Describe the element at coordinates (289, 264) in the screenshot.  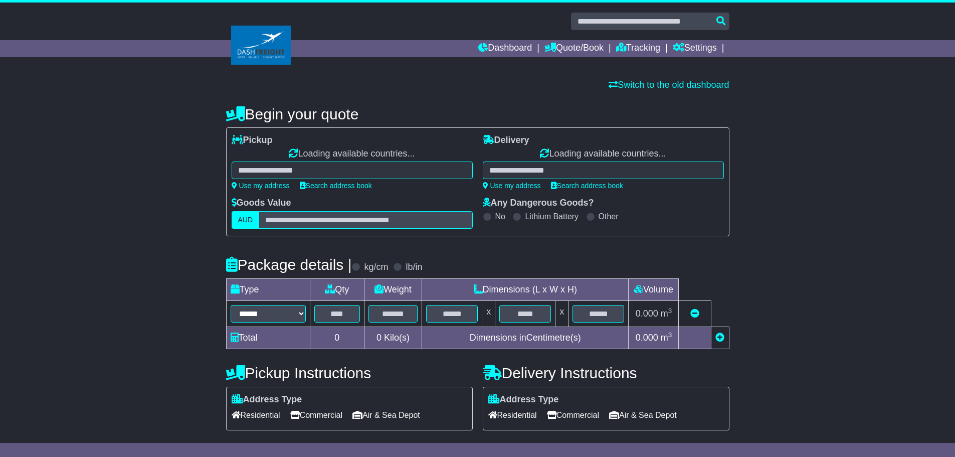
I see `h4: Package details |` at that location.